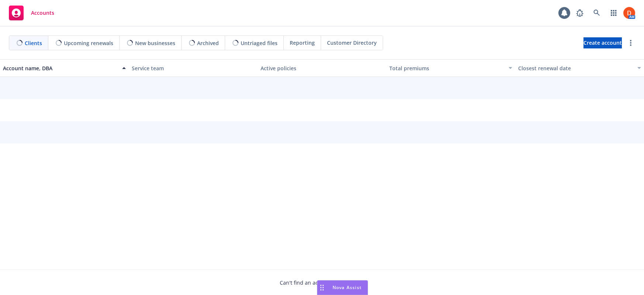 This screenshot has width=644, height=295. Describe the element at coordinates (31, 13) in the screenshot. I see `a: Accounts` at that location.